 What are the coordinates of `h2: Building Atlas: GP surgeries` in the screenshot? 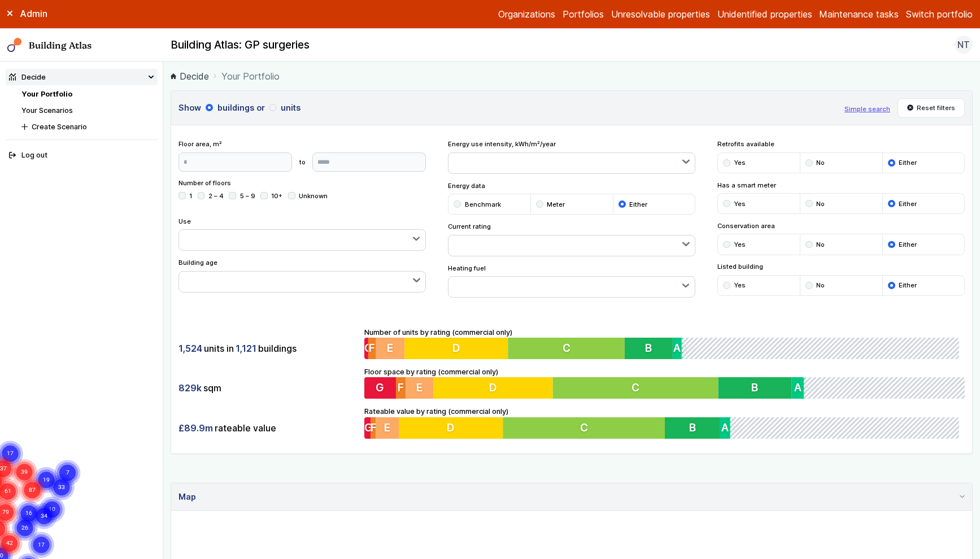 It's located at (240, 45).